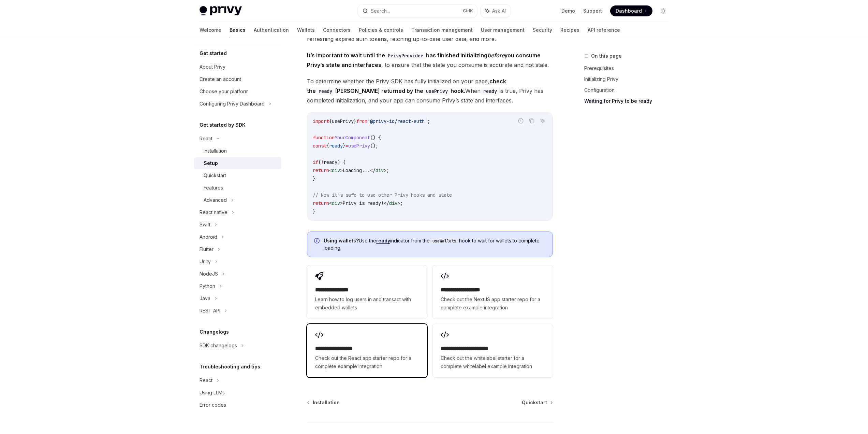  I want to click on div: Unity, so click(205, 261).